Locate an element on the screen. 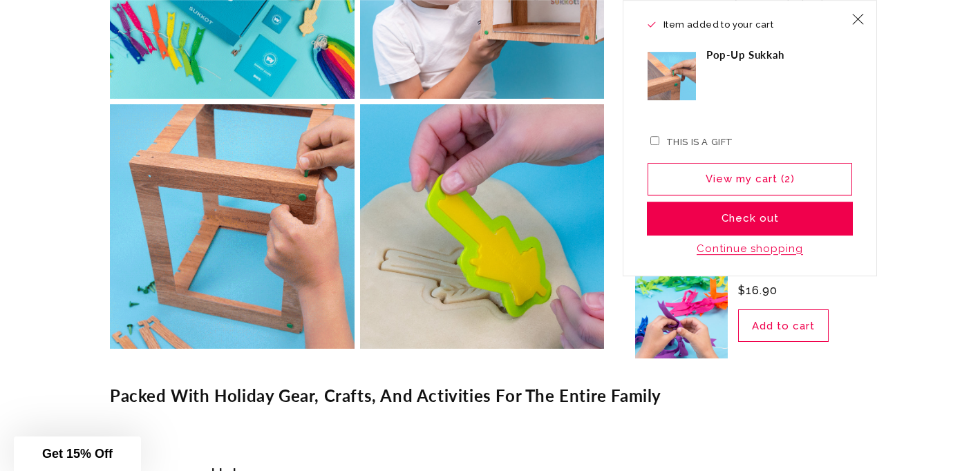  h2: Packed With Holiday Gear, Crafts, And Activities For The Entire Family is located at coordinates (490, 395).